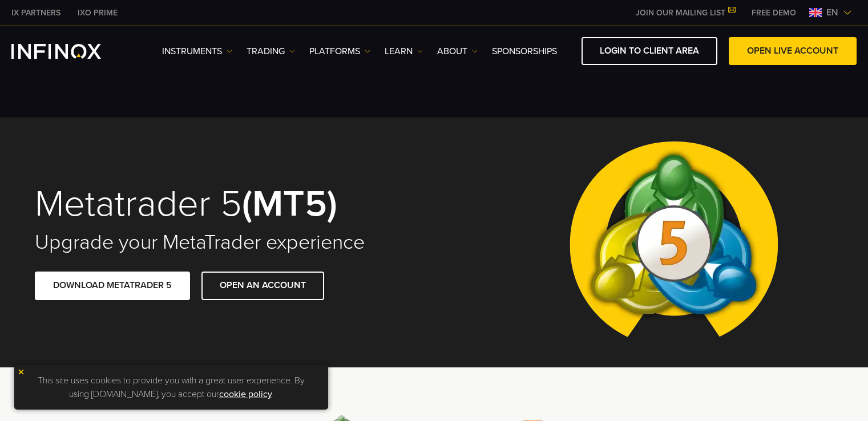 The height and width of the screenshot is (421, 868). I want to click on a: JOIN OUR MAILING LIST, so click(685, 13).